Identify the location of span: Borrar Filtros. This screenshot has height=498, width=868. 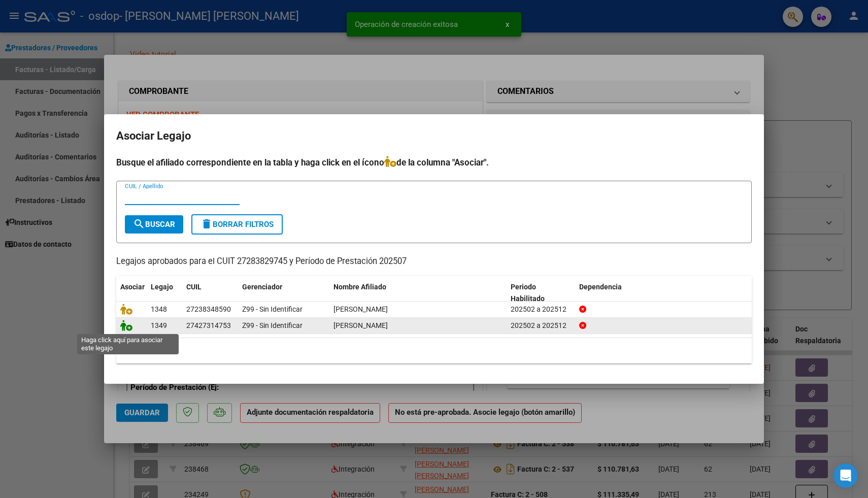
(237, 224).